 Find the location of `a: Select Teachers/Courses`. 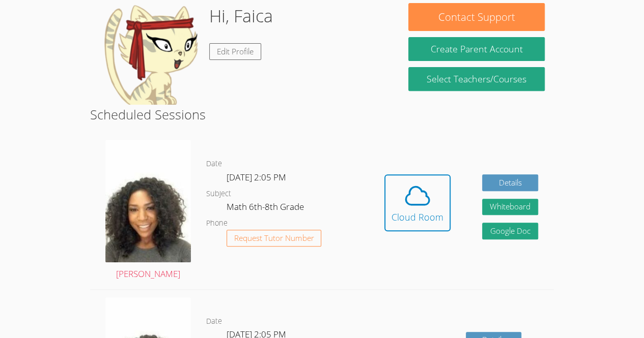

a: Select Teachers/Courses is located at coordinates (476, 79).